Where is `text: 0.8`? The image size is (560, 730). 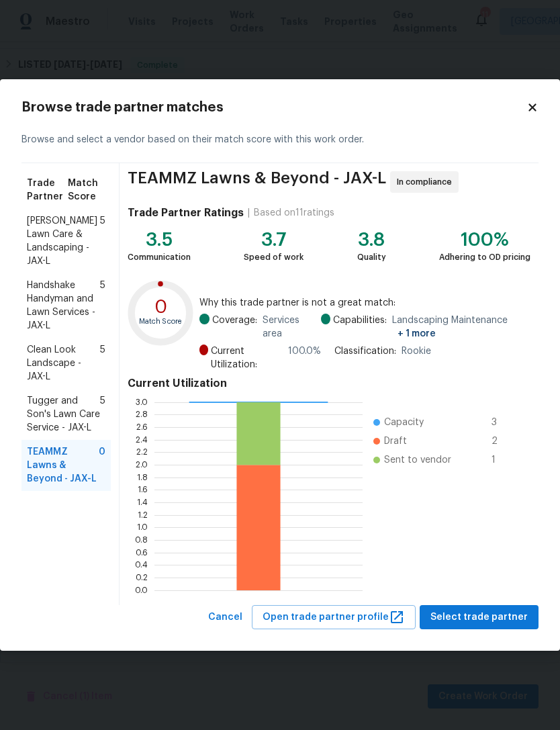 text: 0.8 is located at coordinates (141, 540).